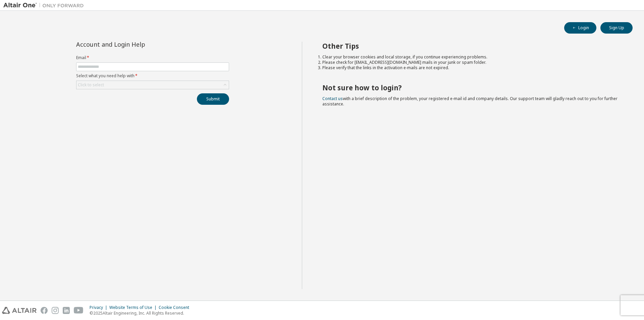 The width and height of the screenshot is (644, 320). Describe the element at coordinates (332, 98) in the screenshot. I see `a: Contact us` at that location.